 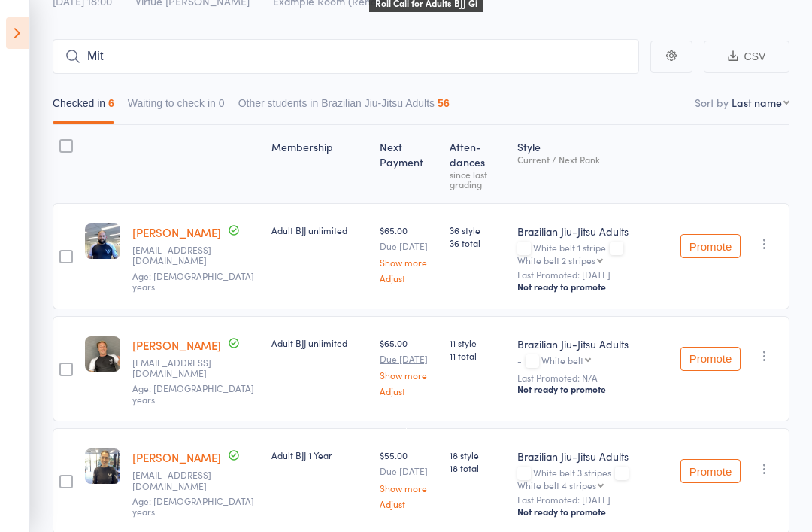 What do you see at coordinates (477, 454) in the screenshot?
I see `span: 18 style` at bounding box center [477, 454].